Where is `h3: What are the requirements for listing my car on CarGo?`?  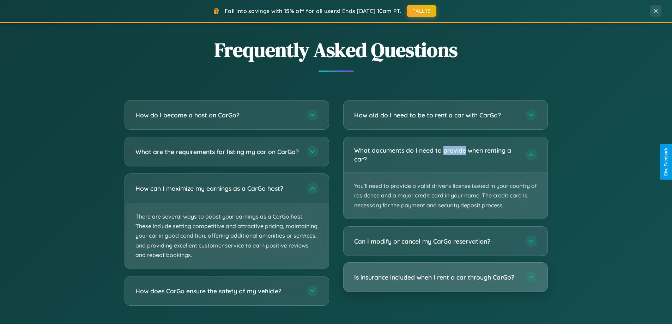 h3: What are the requirements for listing my car on CarGo? is located at coordinates (218, 152).